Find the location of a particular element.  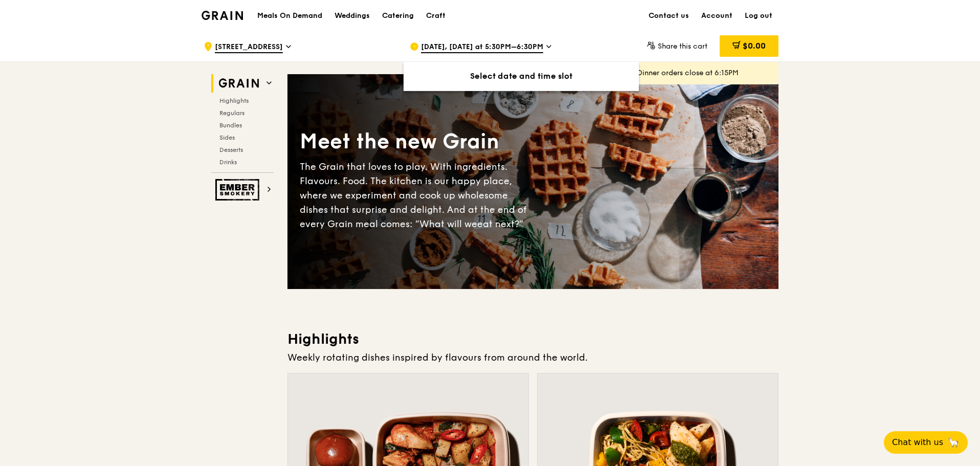

img: Ember Smokery web logo is located at coordinates (239, 190).